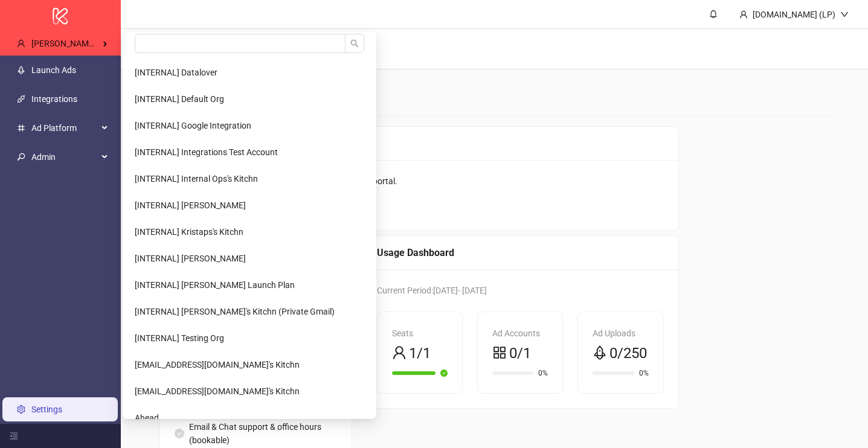 This screenshot has width=868, height=448. What do you see at coordinates (713, 14) in the screenshot?
I see `span: bell` at bounding box center [713, 14].